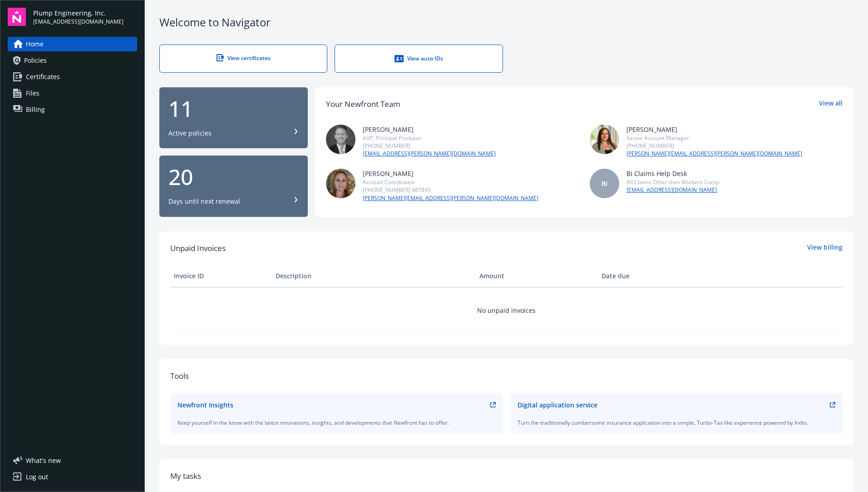 This screenshot has width=868, height=492. I want to click on th: Amount, so click(537, 276).